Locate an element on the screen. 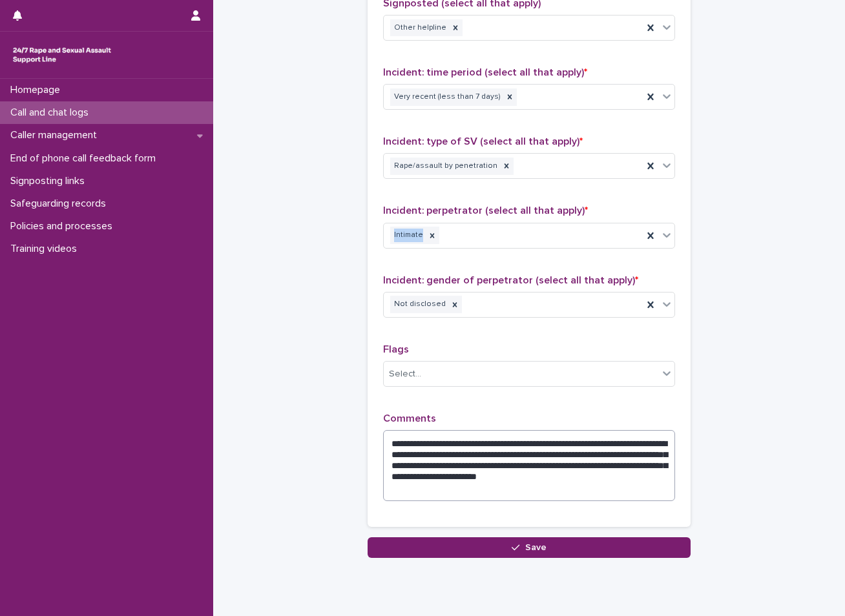 The height and width of the screenshot is (616, 845). div: Select... is located at coordinates (405, 374).